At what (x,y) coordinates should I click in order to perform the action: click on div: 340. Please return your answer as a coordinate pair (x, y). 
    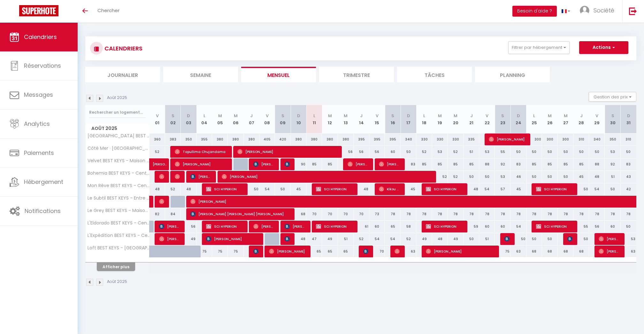
    Looking at the image, I should click on (408, 140).